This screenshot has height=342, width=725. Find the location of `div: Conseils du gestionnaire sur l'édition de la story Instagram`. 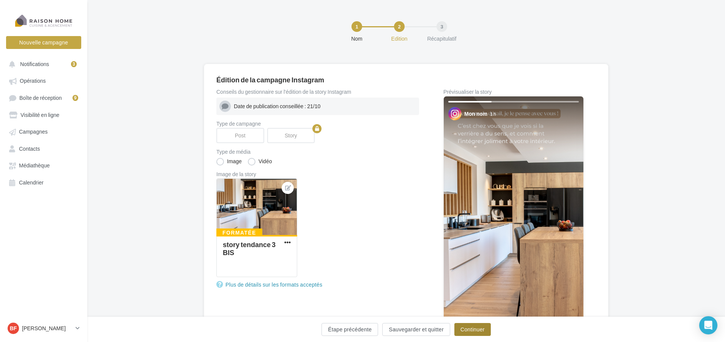

div: Conseils du gestionnaire sur l'édition de la story Instagram is located at coordinates (318, 92).